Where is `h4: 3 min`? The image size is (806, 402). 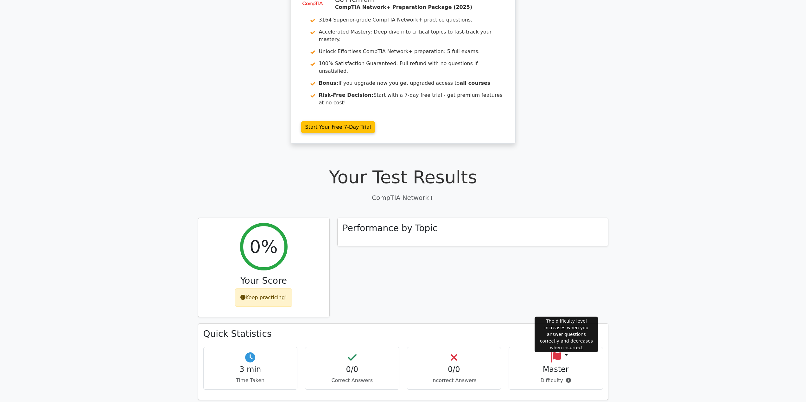 h4: 3 min is located at coordinates (250, 370).